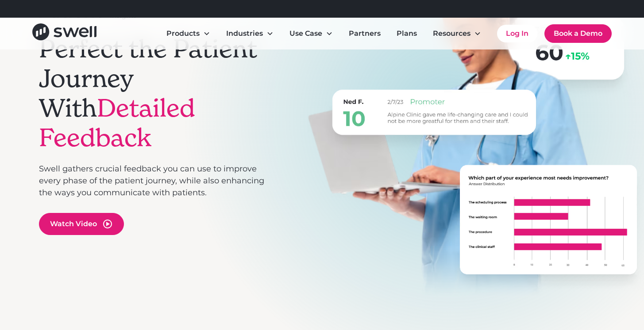  I want to click on span: Detailed Feedback, so click(117, 123).